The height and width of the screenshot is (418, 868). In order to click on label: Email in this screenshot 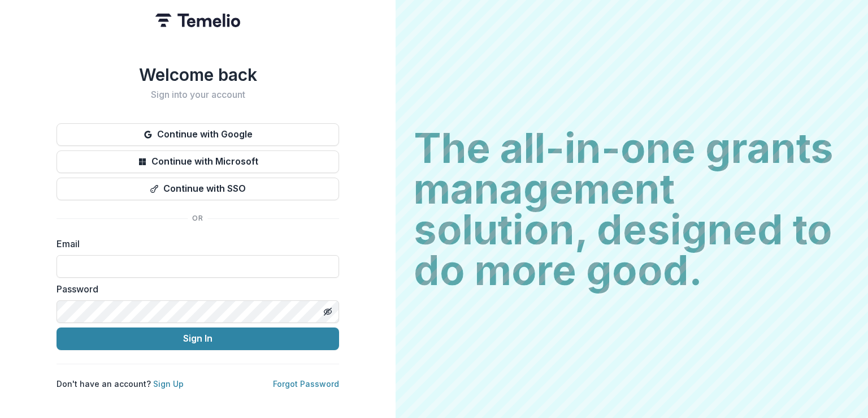, I will do `click(194, 244)`.